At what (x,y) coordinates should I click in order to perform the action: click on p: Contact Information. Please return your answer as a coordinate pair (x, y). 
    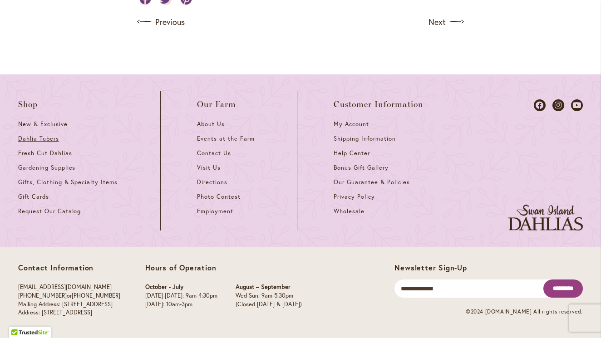
    Looking at the image, I should click on (69, 268).